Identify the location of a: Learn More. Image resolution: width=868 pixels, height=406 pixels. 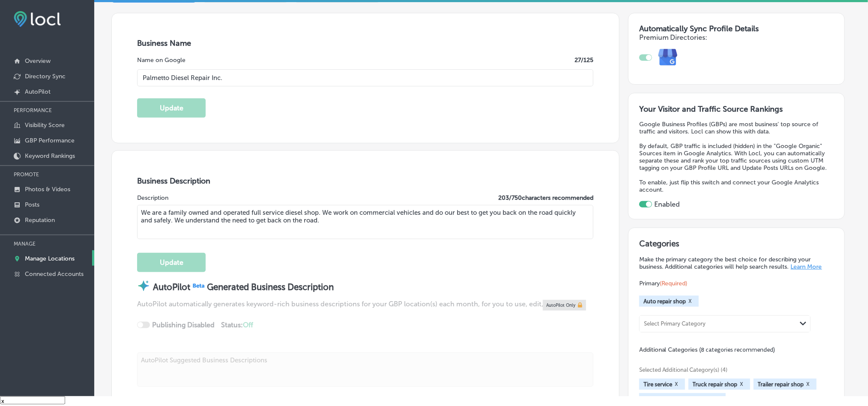
(806, 267).